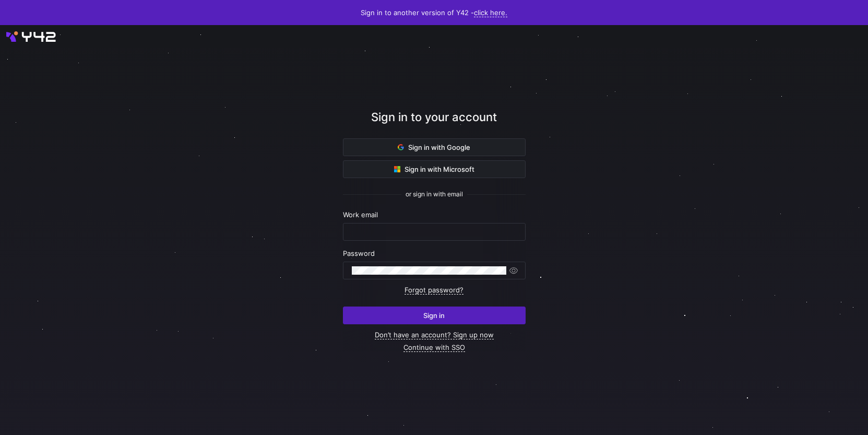  What do you see at coordinates (434, 347) in the screenshot?
I see `a: Continue with SSO` at bounding box center [434, 347].